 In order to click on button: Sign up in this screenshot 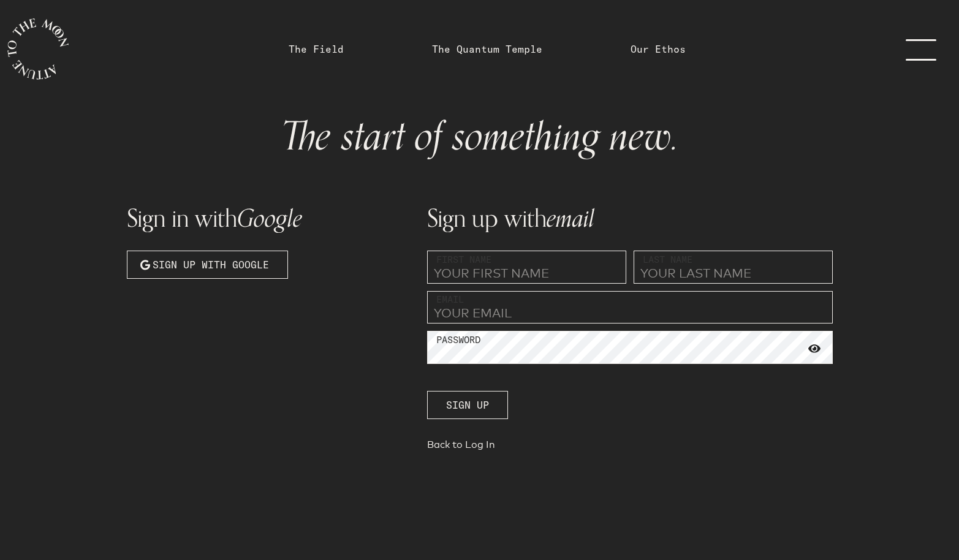, I will do `click(467, 405)`.